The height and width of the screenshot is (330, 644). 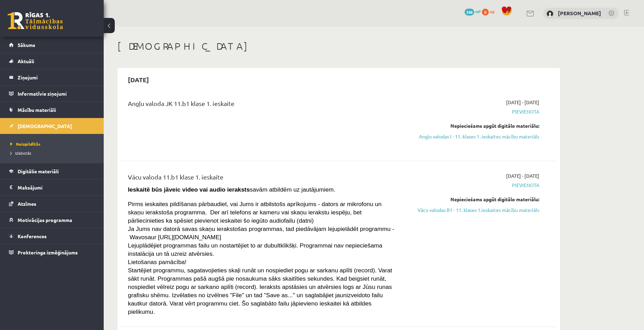 I want to click on a: Sākums, so click(x=52, y=45).